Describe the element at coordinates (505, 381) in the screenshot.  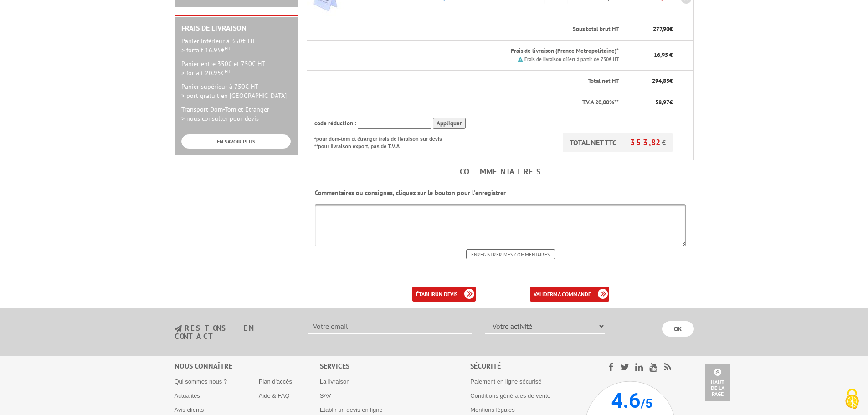
I see `a: Paiement en ligne sécurisé` at that location.